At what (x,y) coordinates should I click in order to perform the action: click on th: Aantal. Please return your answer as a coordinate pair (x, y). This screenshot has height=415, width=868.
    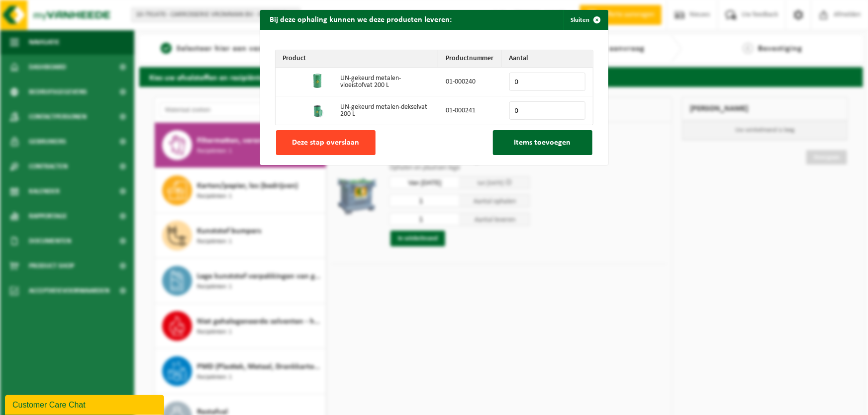
    Looking at the image, I should click on (548, 59).